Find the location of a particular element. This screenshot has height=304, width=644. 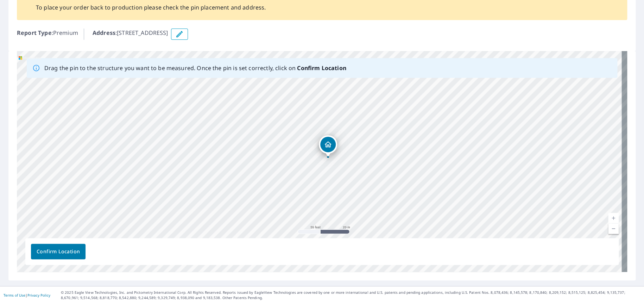

a: Current Level 19, Zoom In is located at coordinates (613, 218).